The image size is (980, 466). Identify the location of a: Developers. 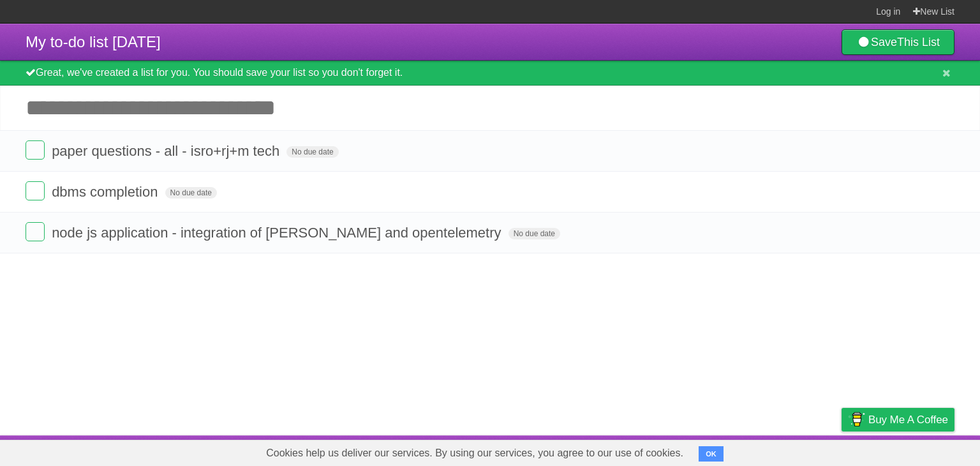
(740, 450).